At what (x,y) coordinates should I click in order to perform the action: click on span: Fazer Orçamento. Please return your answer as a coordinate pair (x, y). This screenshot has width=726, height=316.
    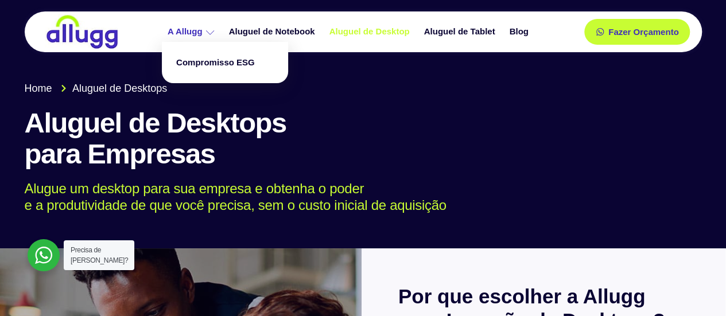
    Looking at the image, I should click on (644, 32).